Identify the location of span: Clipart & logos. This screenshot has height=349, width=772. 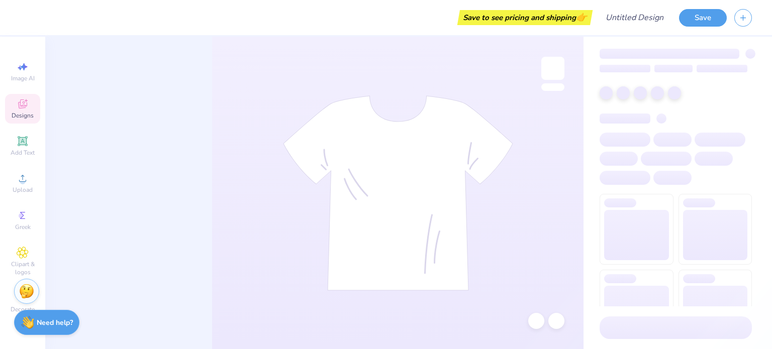
(23, 268).